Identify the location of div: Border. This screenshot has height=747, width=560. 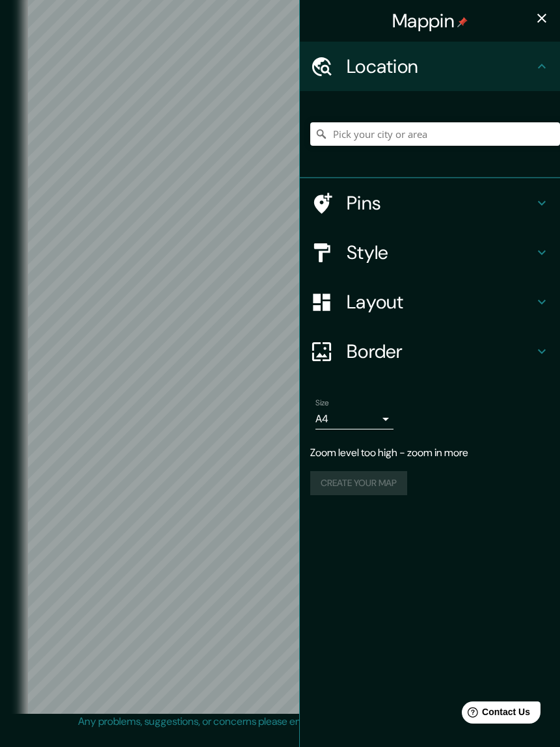
(430, 352).